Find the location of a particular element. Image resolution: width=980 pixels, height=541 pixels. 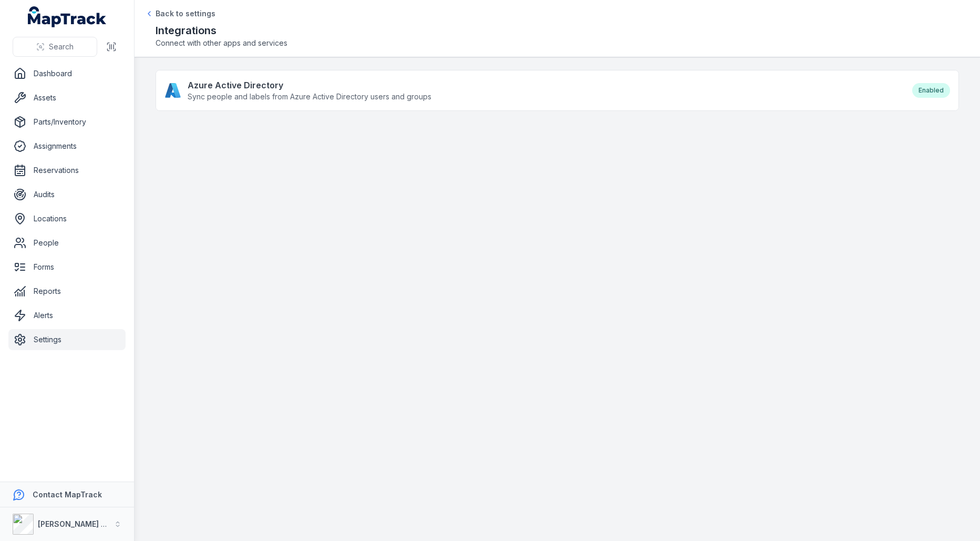

a: Parts/Inventory is located at coordinates (67, 122).